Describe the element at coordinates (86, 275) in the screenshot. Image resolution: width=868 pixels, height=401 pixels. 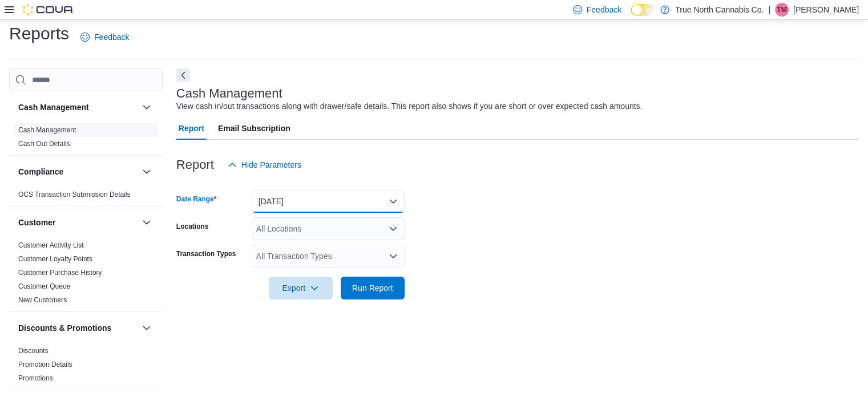
I see `div: Customer` at that location.